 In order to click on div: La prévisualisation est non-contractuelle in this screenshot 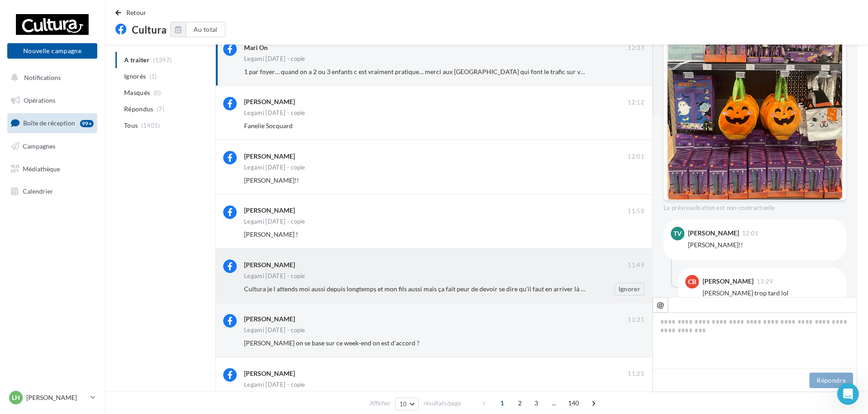, I will do `click(754, 207)`.